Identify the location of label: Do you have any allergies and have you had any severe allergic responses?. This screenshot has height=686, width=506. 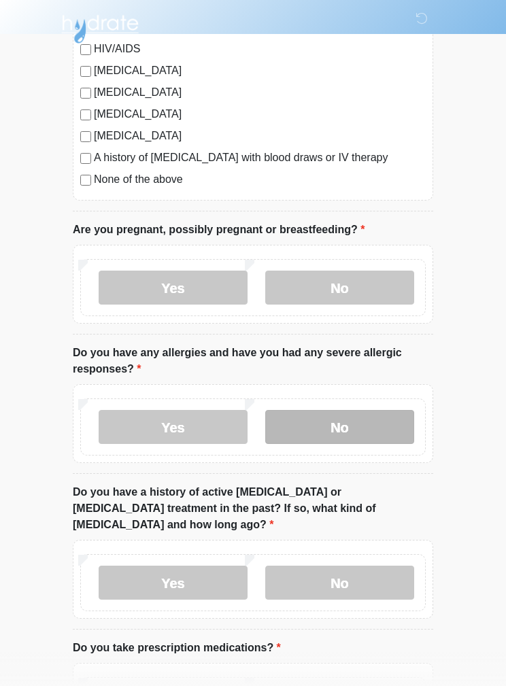
(253, 361).